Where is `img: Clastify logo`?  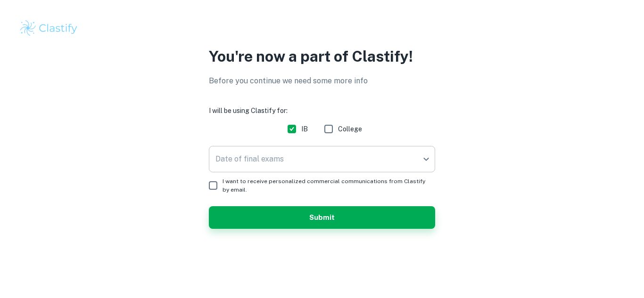 img: Clastify logo is located at coordinates (49, 28).